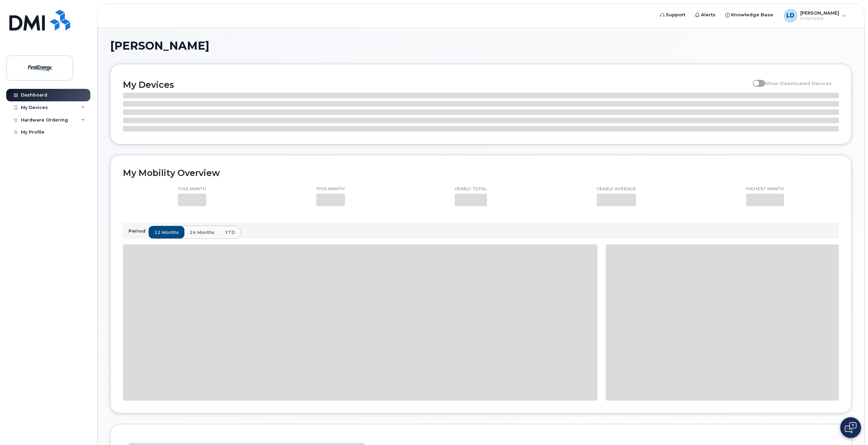 The height and width of the screenshot is (445, 868). I want to click on input: Show Deactivated Devices, so click(755, 79).